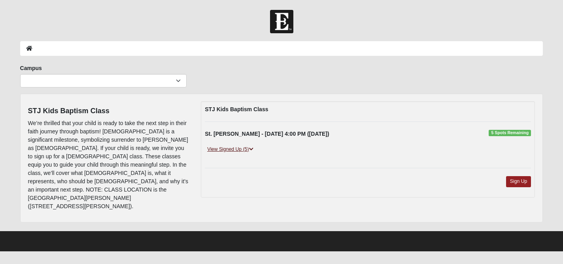  Describe the element at coordinates (31, 68) in the screenshot. I see `label: Campus` at that location.